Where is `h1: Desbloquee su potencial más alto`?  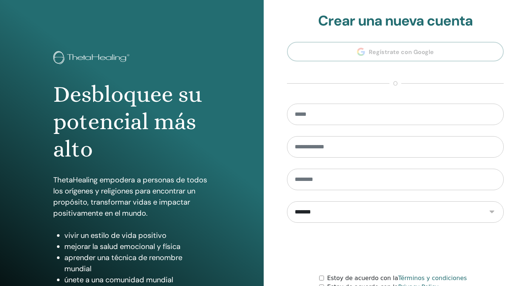 h1: Desbloquee su potencial más alto is located at coordinates (132, 122).